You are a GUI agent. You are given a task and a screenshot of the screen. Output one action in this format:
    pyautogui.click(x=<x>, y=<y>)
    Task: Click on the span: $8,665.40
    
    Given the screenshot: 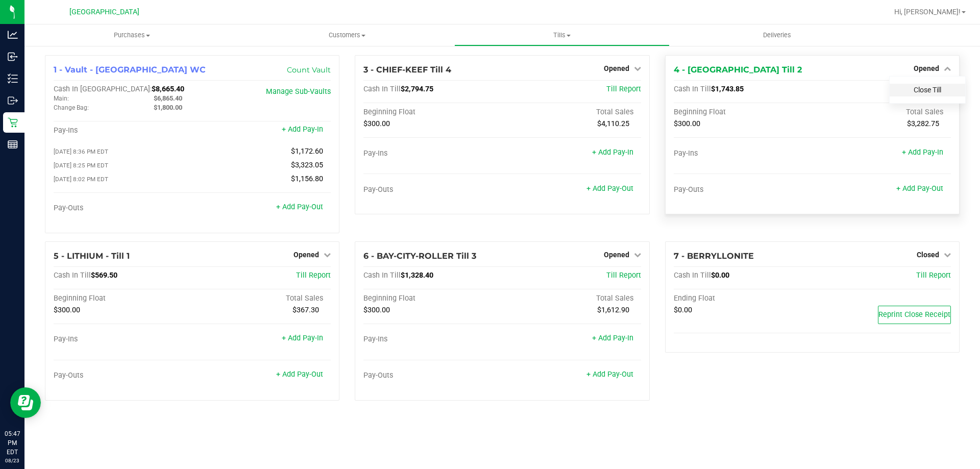 What is the action you would take?
    pyautogui.click(x=168, y=89)
    